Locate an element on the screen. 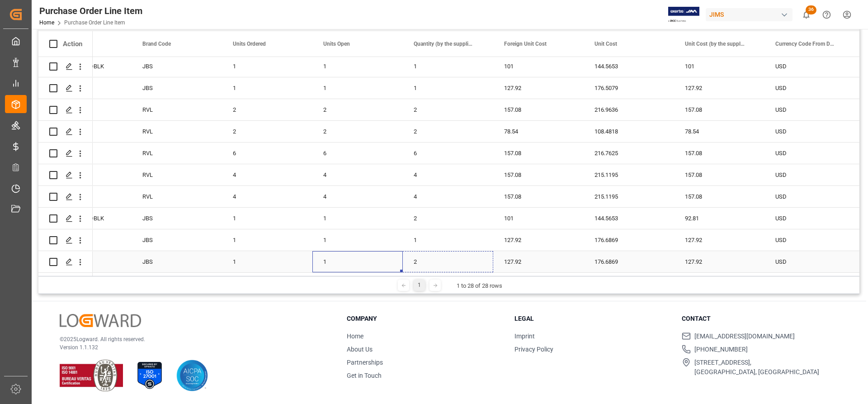  img: ISO 9001 & ISO 14001 Certification is located at coordinates (91, 376).